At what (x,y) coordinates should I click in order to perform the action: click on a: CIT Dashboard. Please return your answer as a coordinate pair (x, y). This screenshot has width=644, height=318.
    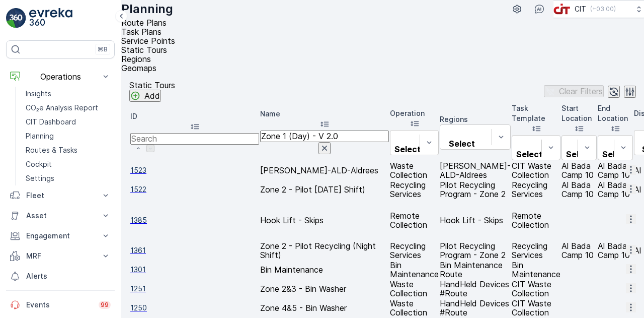
    Looking at the image, I should click on (68, 122).